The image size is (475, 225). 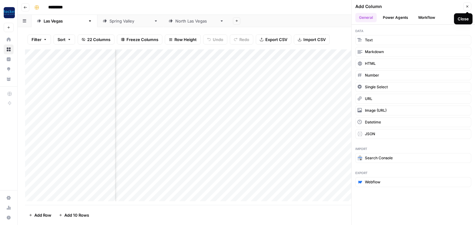 I want to click on span: Webflow, so click(x=372, y=182).